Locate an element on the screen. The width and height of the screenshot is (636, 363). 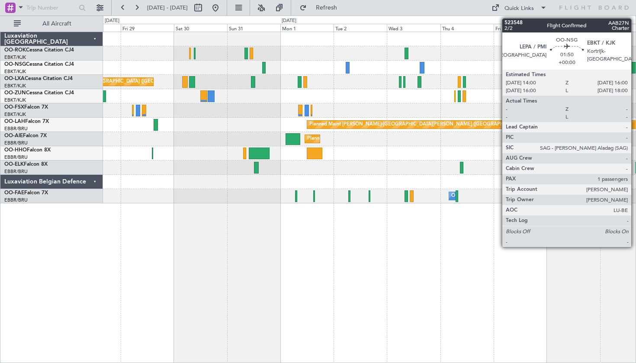
span: Refresh is located at coordinates (327, 8).